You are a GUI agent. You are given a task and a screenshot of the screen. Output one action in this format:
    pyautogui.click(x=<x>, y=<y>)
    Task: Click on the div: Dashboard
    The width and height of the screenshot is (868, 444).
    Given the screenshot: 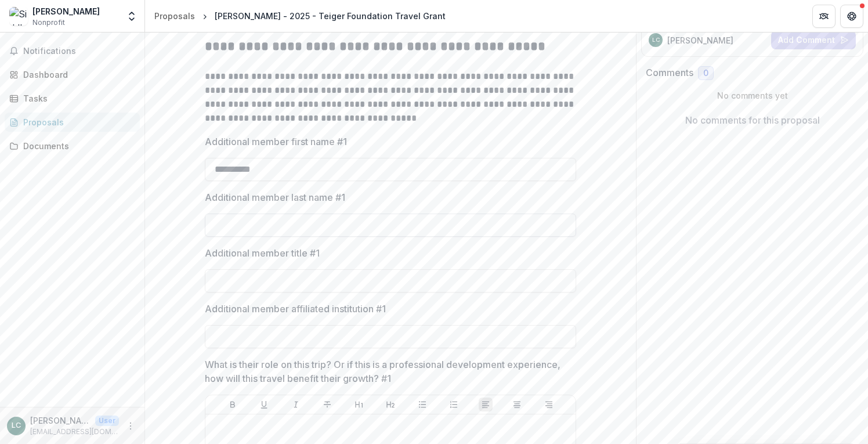 What is the action you would take?
    pyautogui.click(x=76, y=74)
    